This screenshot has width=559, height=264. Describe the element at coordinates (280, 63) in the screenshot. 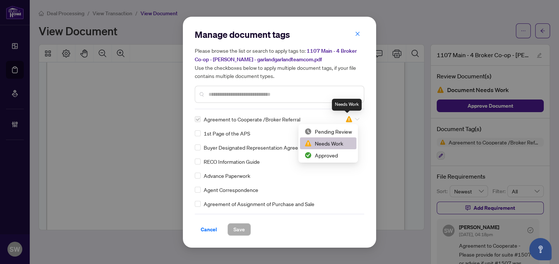

I see `h5: Please browse the list or search to apply tags to: Use the checkboxes below to apply multiple doc...` at that location.